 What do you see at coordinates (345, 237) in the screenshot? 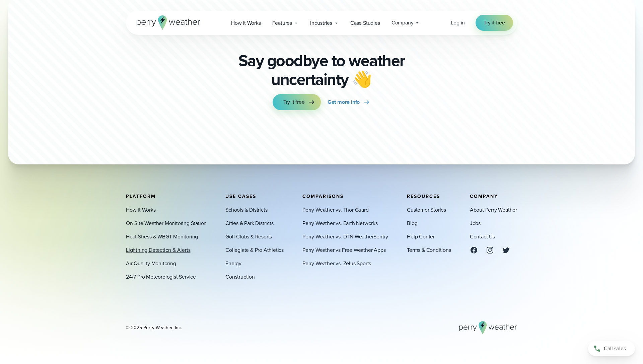
I see `a: Perry Weather vs. DTN WeatherSentry` at bounding box center [345, 237].